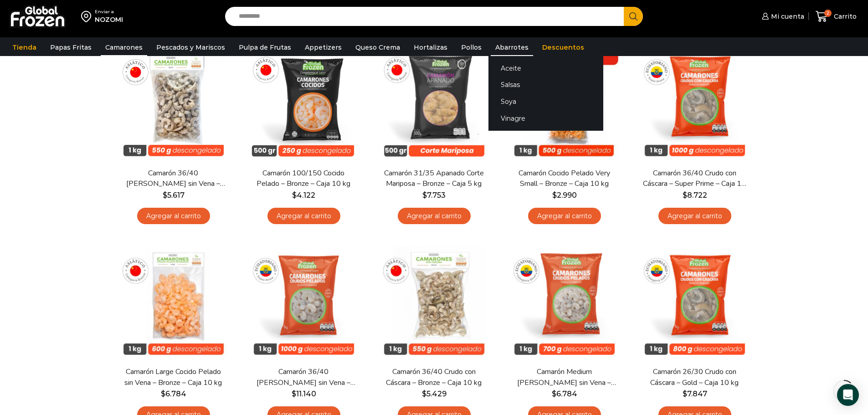 Image resolution: width=868 pixels, height=415 pixels. Describe the element at coordinates (695, 179) in the screenshot. I see `a: Camarón 36/40 Crudo con Cáscara – Super Prime – Caja 10 kg` at that location.